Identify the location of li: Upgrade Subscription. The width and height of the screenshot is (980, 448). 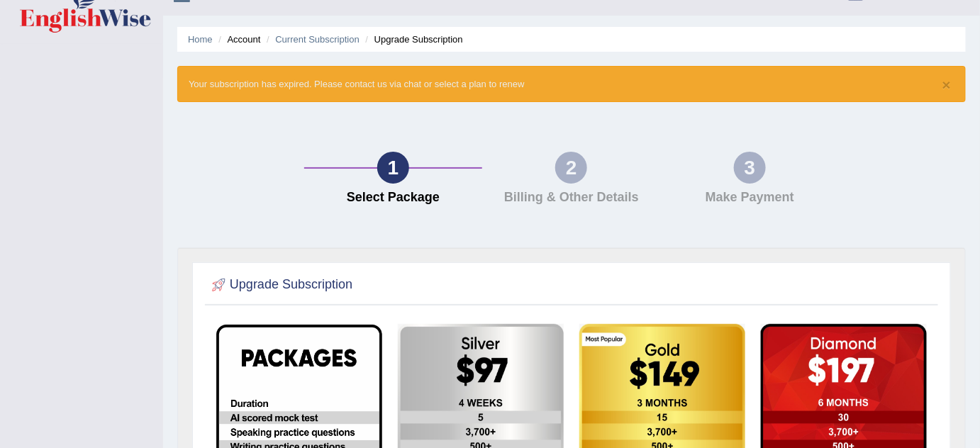
(413, 39).